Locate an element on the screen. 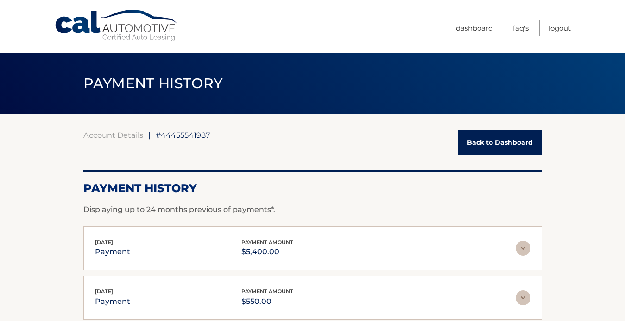 This screenshot has height=321, width=625. a: Back to Dashboard is located at coordinates (500, 142).